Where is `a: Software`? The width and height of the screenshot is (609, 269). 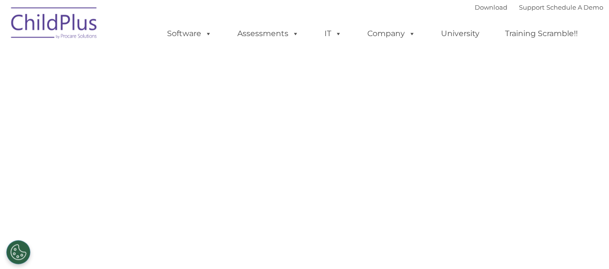 a: Software is located at coordinates (189, 34).